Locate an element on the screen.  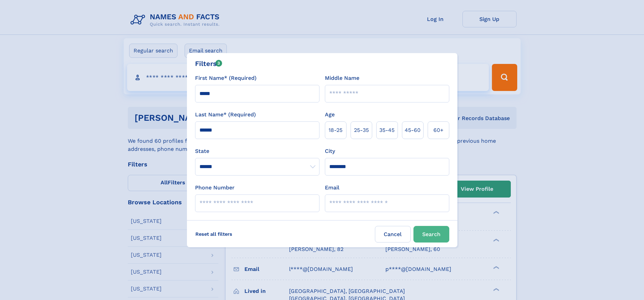
span: 18‑25 is located at coordinates (335, 131).